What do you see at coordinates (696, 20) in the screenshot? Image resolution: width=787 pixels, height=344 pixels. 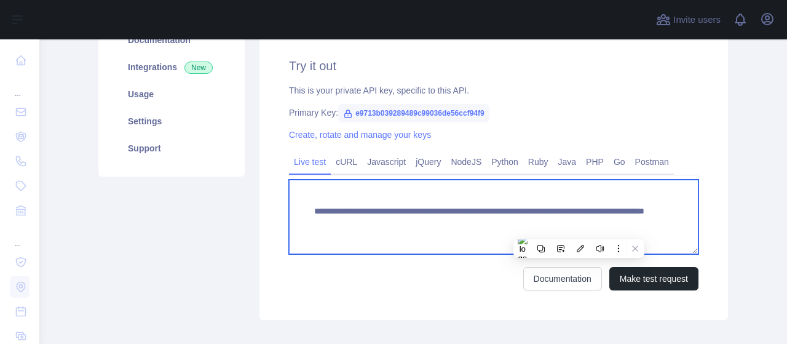 I see `span: Invite users` at bounding box center [696, 20].